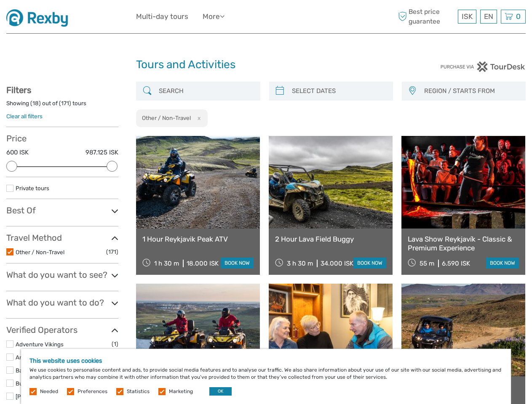  What do you see at coordinates (456, 263) in the screenshot?
I see `div: 6.590 ISK` at bounding box center [456, 263].